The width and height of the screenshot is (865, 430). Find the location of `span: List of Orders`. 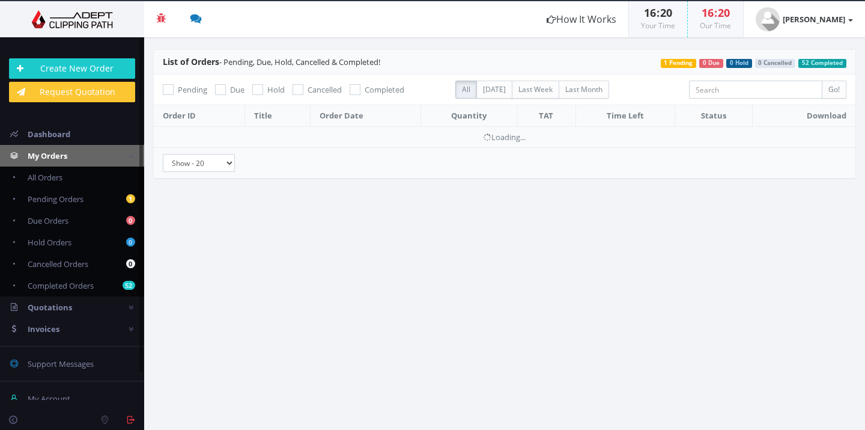

span: List of Orders is located at coordinates (191, 61).